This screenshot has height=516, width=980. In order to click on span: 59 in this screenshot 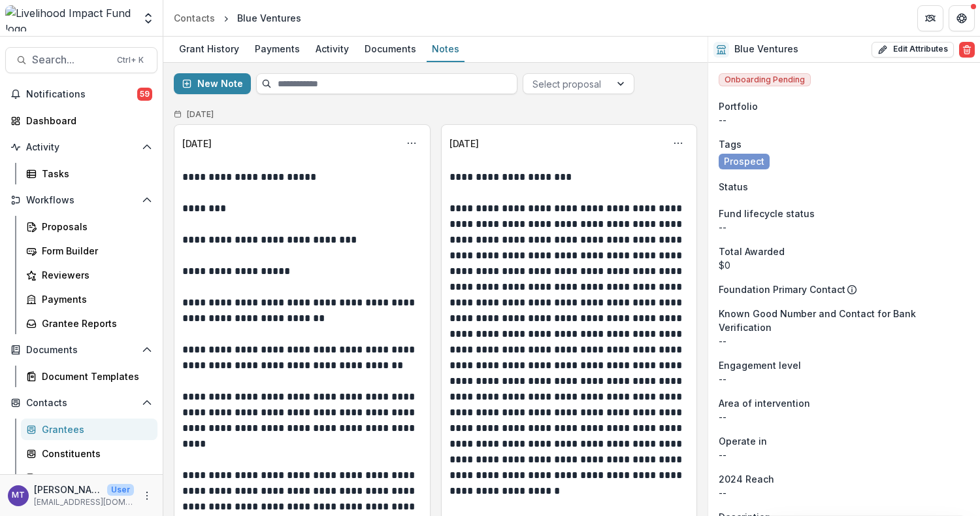, I will do `click(144, 94)`.